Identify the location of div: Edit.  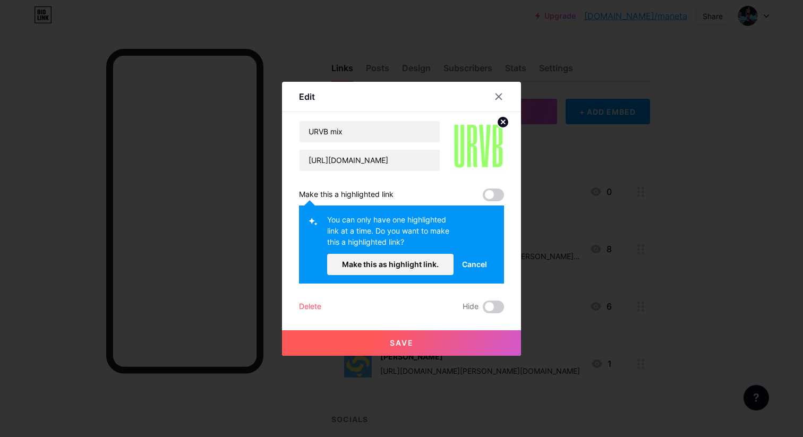
(307, 97).